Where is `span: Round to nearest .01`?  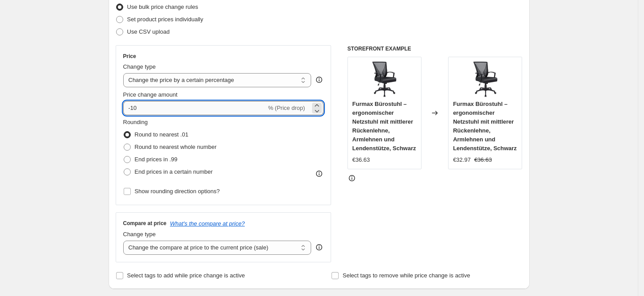 span: Round to nearest .01 is located at coordinates (161, 134).